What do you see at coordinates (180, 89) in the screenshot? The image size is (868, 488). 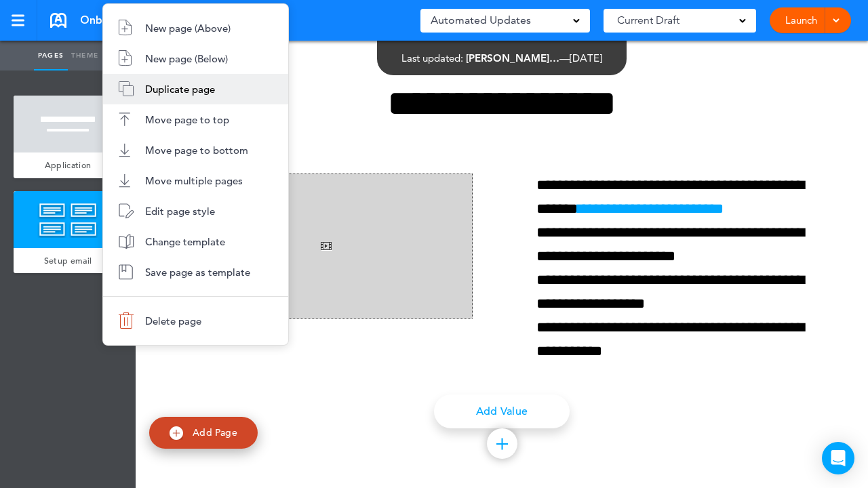 I see `span: Duplicate page` at bounding box center [180, 89].